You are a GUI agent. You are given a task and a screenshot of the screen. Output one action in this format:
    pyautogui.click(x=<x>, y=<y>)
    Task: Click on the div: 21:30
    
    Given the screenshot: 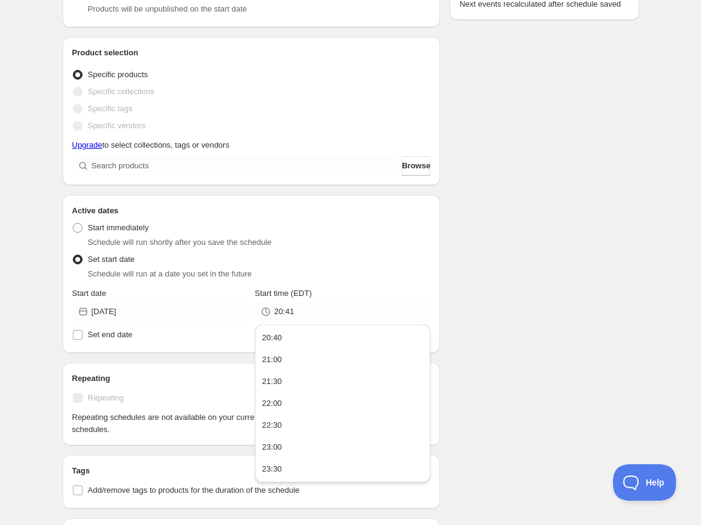 What is the action you would take?
    pyautogui.click(x=272, y=381)
    